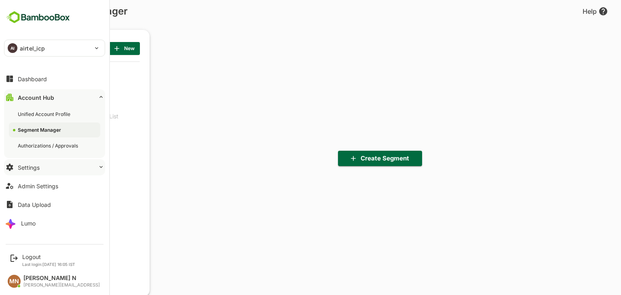 This screenshot has width=621, height=295. What do you see at coordinates (55, 223) in the screenshot?
I see `button: Lumo` at bounding box center [55, 223].